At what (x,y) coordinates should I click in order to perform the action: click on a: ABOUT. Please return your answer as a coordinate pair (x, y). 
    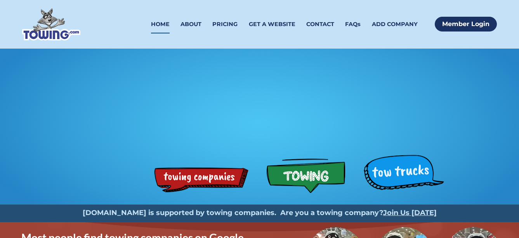
    Looking at the image, I should click on (191, 24).